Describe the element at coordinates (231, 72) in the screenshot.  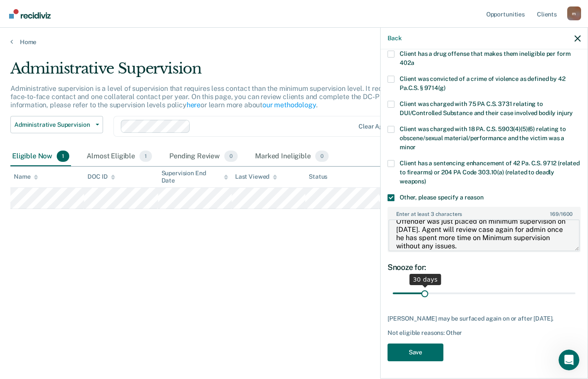
I see `div: Administrative Supervision` at that location.